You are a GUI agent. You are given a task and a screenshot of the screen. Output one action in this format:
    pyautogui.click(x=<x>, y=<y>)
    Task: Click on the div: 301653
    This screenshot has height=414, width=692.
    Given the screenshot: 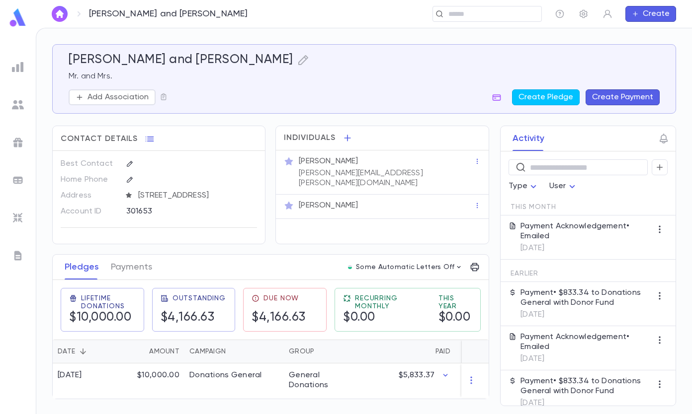 What is the action you would take?
    pyautogui.click(x=178, y=211)
    